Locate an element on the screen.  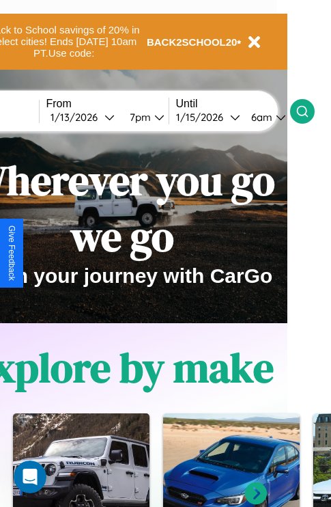
div: Give Feedback is located at coordinates (12, 253).